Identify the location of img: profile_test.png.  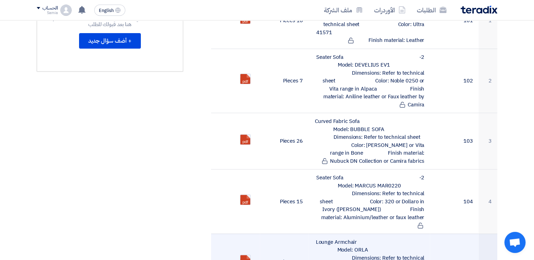
(66, 10).